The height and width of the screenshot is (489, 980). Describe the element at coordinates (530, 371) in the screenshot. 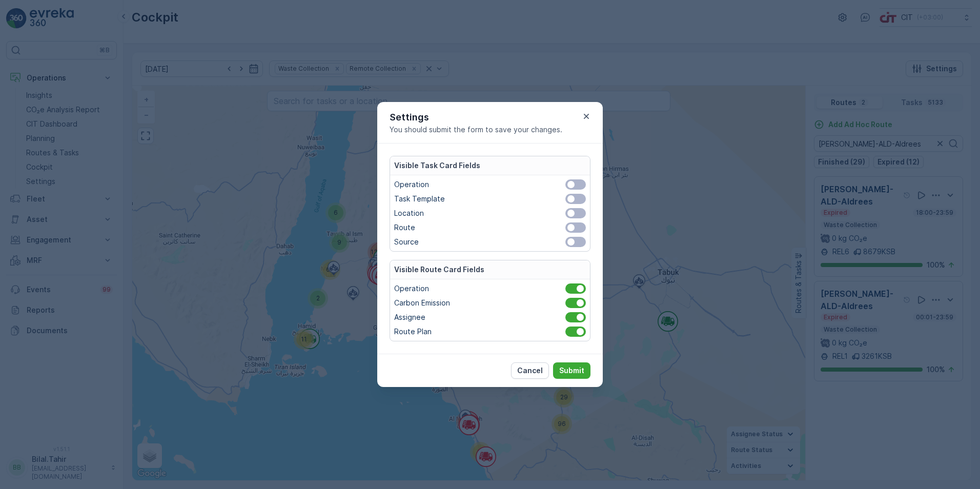

I see `button: Cancel` at that location.